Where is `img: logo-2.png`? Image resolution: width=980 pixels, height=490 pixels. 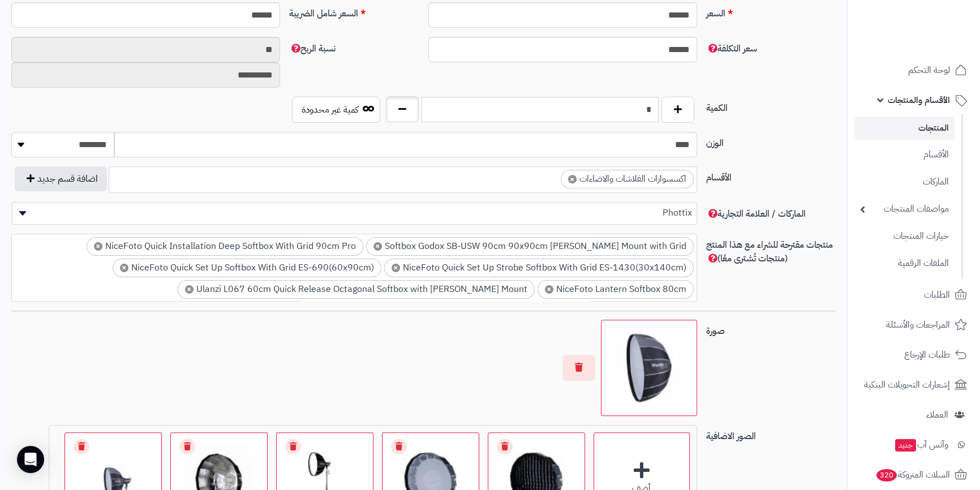 img: logo-2.png is located at coordinates (936, 42).